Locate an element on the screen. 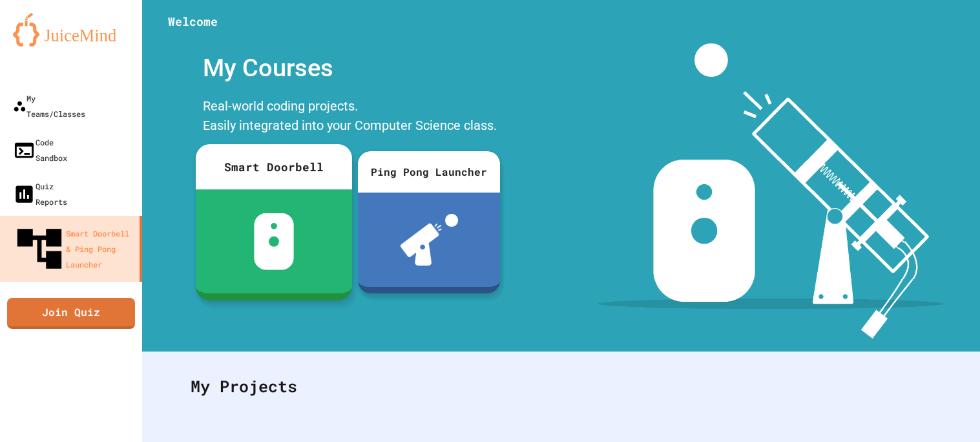 The height and width of the screenshot is (442, 980). div: My Teams/Classes is located at coordinates (49, 106).